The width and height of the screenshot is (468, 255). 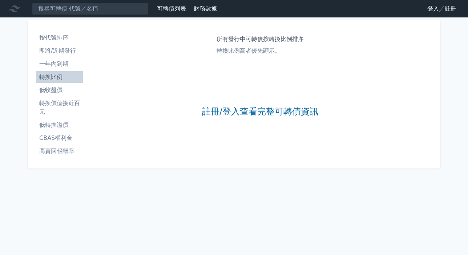 What do you see at coordinates (60, 108) in the screenshot?
I see `li: 轉換價值接近百元` at bounding box center [60, 108].